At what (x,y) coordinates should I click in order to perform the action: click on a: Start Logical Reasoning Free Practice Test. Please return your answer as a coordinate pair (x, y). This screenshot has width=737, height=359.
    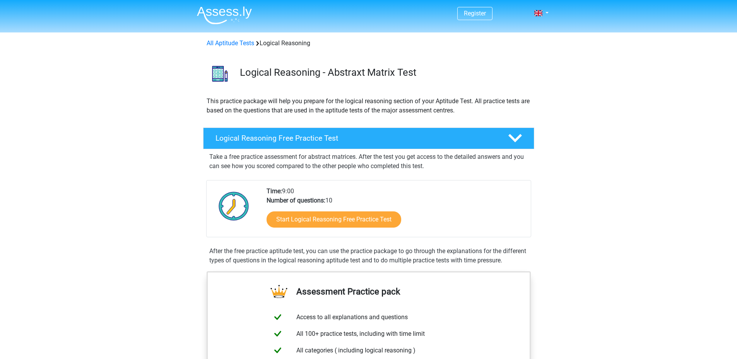
    Looking at the image, I should click on (334, 220).